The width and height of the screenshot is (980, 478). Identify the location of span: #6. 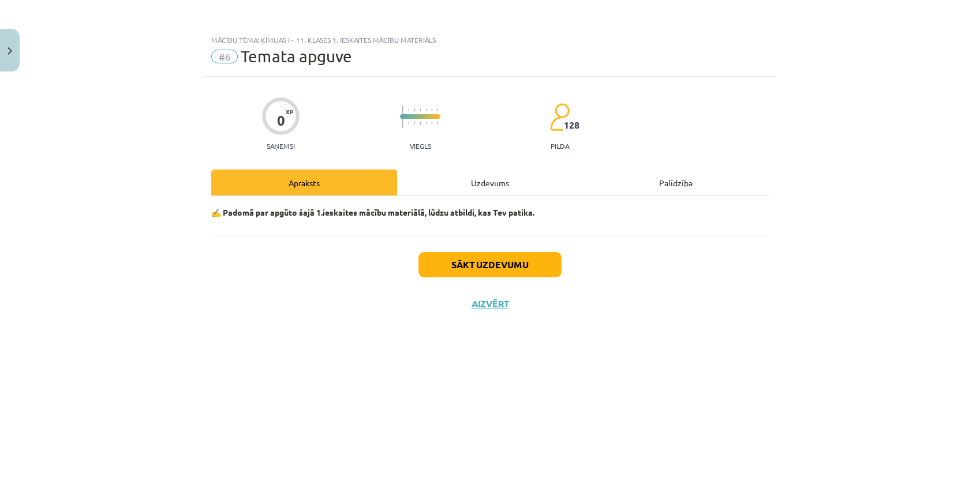
(224, 56).